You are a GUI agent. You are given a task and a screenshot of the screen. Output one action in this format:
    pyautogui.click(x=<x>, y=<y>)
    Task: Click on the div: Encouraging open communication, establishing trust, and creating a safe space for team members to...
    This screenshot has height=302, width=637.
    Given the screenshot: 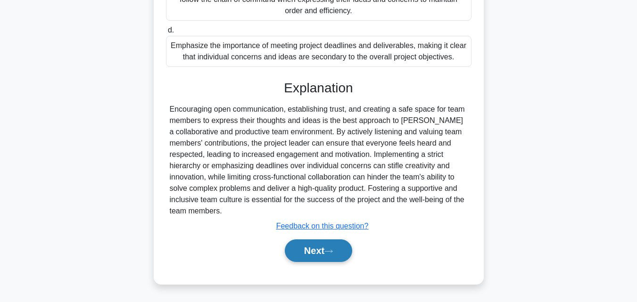 What is the action you would take?
    pyautogui.click(x=319, y=160)
    